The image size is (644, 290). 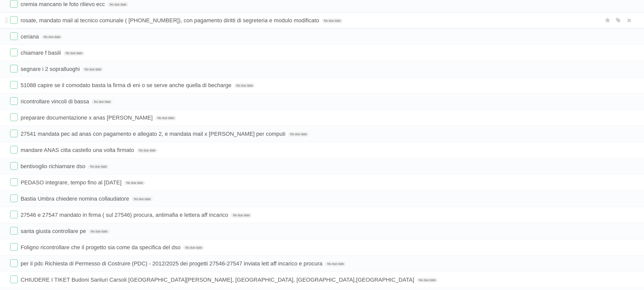 What do you see at coordinates (75, 199) in the screenshot?
I see `span: Bastia Umbra chiedere nomina collaudatore` at bounding box center [75, 199].